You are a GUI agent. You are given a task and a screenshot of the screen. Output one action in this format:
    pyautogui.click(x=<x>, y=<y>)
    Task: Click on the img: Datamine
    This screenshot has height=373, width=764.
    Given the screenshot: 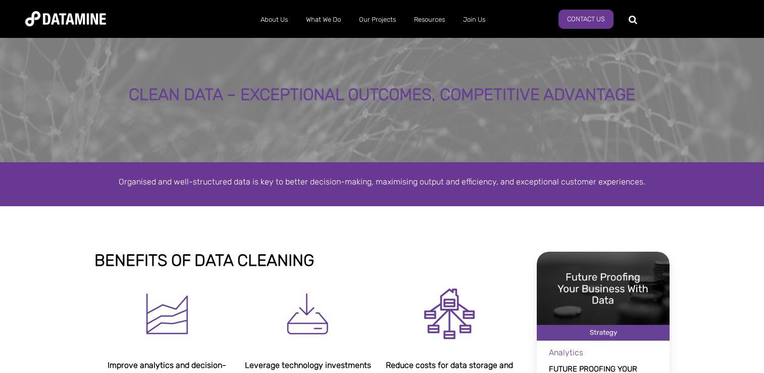 What is the action you would take?
    pyautogui.click(x=66, y=19)
    